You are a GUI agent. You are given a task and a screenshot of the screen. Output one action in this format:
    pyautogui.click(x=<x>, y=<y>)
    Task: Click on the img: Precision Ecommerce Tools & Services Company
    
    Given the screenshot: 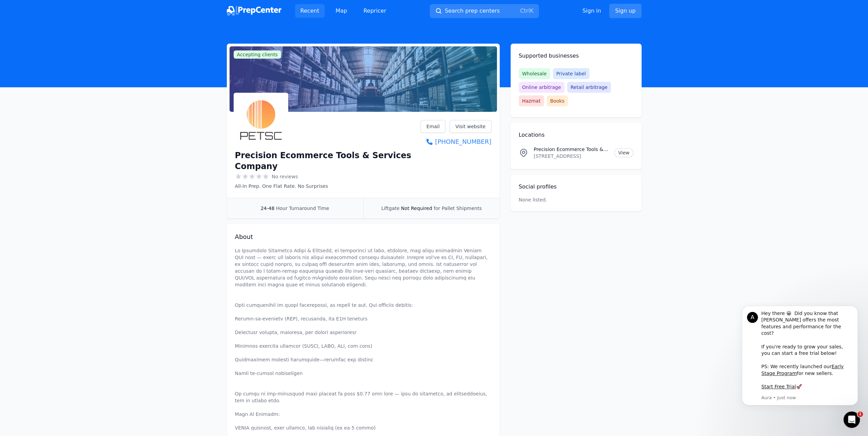 What is the action you would take?
    pyautogui.click(x=261, y=120)
    